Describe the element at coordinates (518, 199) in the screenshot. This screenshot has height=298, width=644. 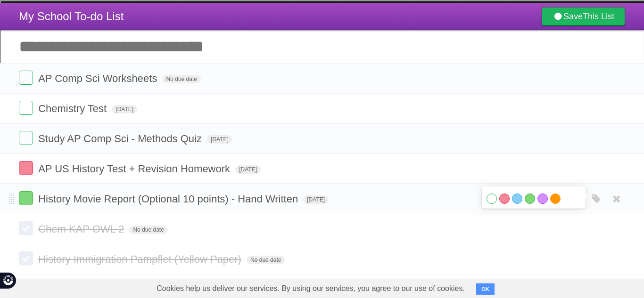
I see `label: Blue` at that location.